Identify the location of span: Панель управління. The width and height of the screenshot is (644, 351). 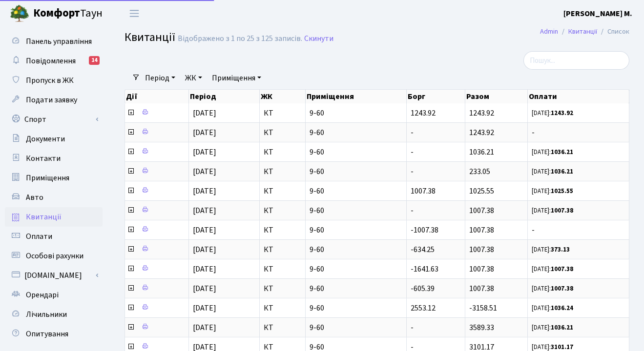
(58, 42).